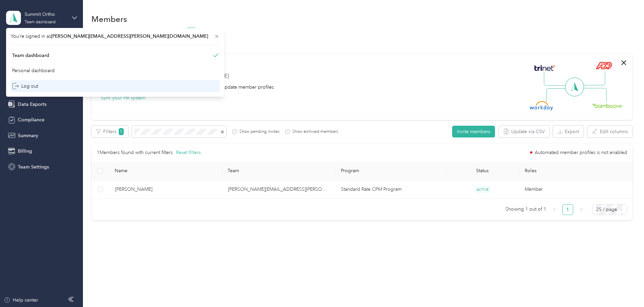 The image size is (644, 307). What do you see at coordinates (166, 189) in the screenshot?
I see `td: Aliyanna Soloha` at bounding box center [166, 189].